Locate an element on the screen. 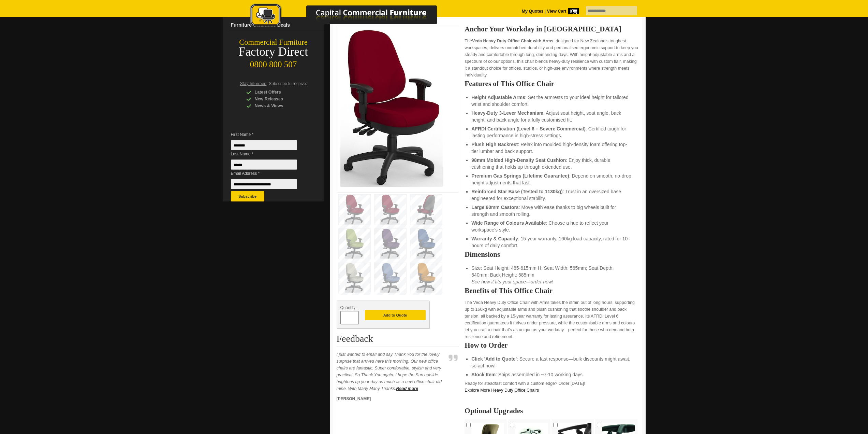 This screenshot has width=868, height=434. strong: Heavy-Duty 3-Lever Mechanism is located at coordinates (508, 113).